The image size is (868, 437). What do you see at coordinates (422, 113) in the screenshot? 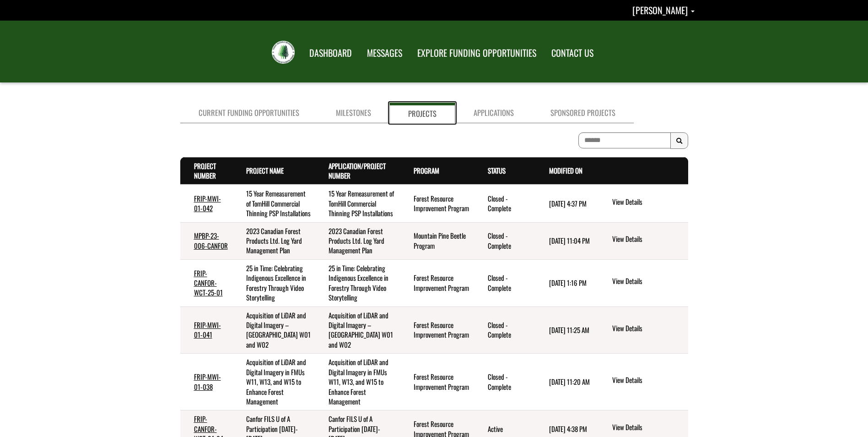
I see `a: Projects` at bounding box center [422, 113].